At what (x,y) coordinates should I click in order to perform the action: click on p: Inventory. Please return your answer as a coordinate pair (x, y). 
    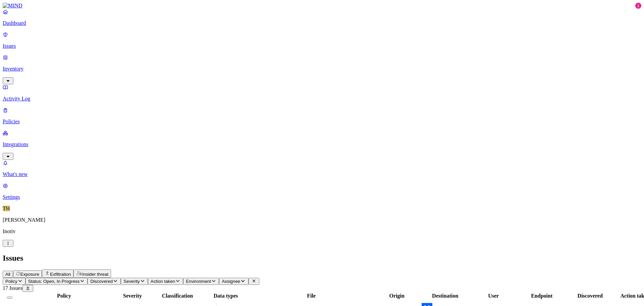
    Looking at the image, I should click on (322, 69).